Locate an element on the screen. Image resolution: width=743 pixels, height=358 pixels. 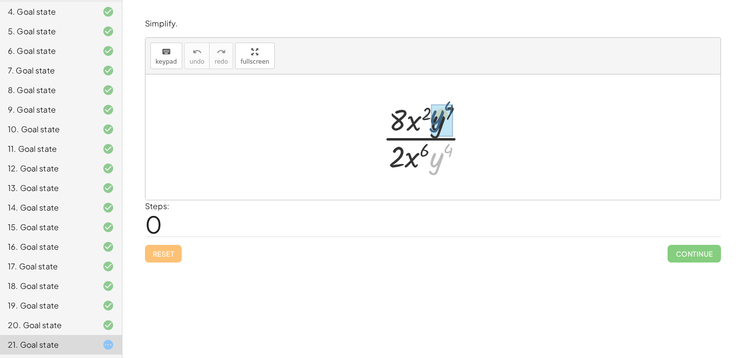
div: 9. Goal state is located at coordinates (47, 110).